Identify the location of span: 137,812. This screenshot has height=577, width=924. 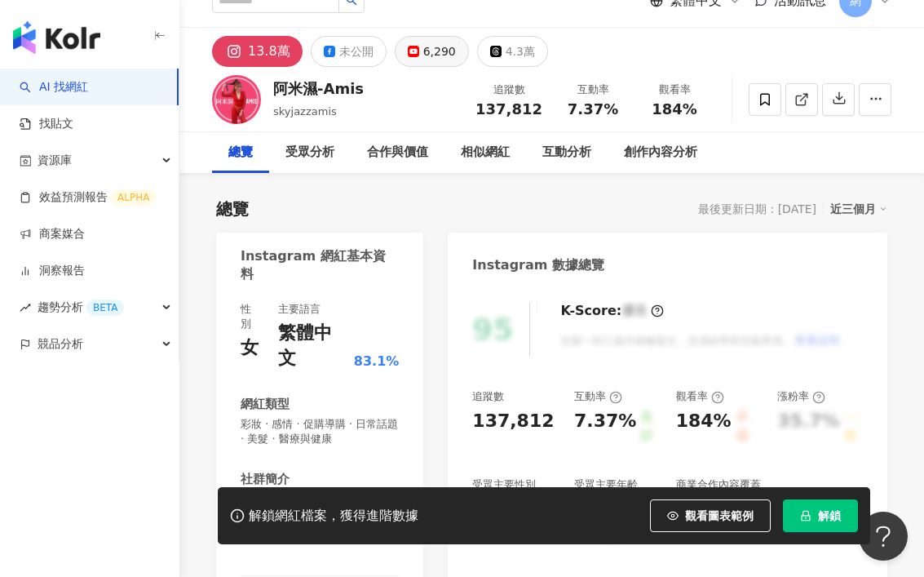
(509, 109).